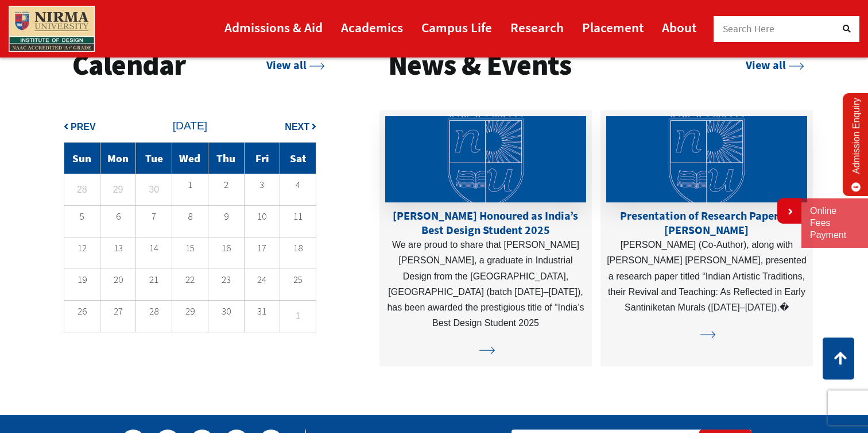 The height and width of the screenshot is (433, 868). I want to click on p: 13, so click(118, 247).